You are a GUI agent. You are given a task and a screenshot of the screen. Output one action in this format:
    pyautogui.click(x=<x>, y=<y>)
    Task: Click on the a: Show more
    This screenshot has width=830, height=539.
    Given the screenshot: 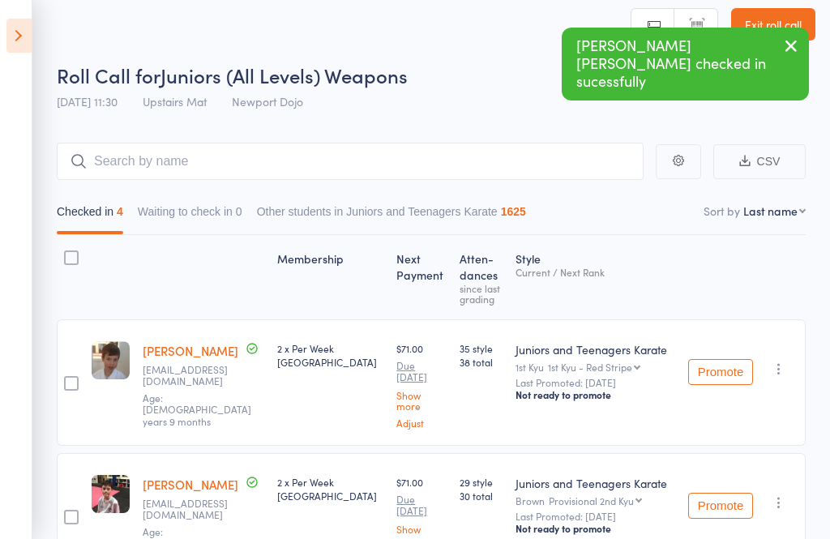 What is the action you would take?
    pyautogui.click(x=421, y=400)
    